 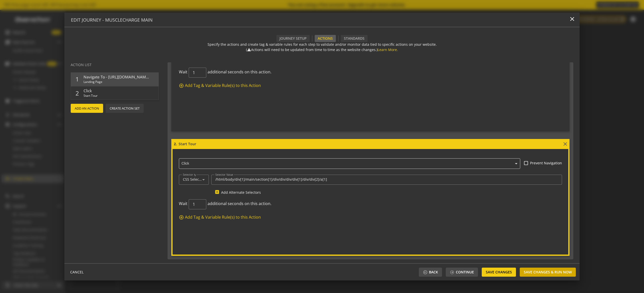 What do you see at coordinates (175, 144) in the screenshot?
I see `div: 2.` at bounding box center [175, 144].